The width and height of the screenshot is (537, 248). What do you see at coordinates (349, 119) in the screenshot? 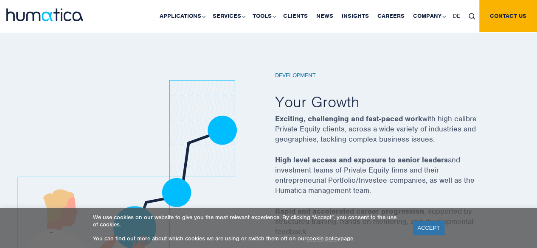
I see `strong: Exciting, challenging and fast-paced work` at bounding box center [349, 119].